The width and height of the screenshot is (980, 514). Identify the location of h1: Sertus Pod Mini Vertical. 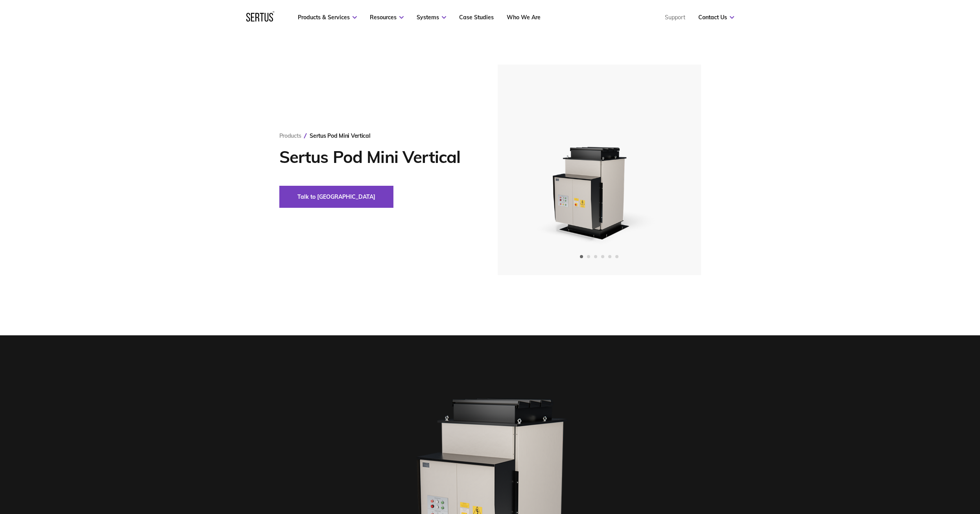
(376, 157).